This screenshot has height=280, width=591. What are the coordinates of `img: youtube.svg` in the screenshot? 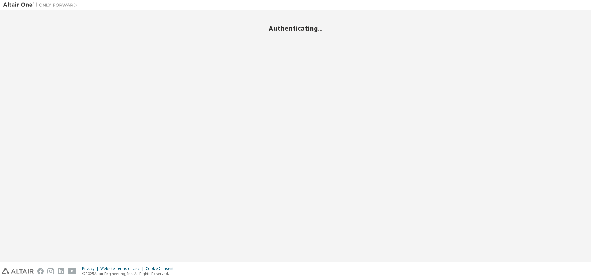 It's located at (72, 271).